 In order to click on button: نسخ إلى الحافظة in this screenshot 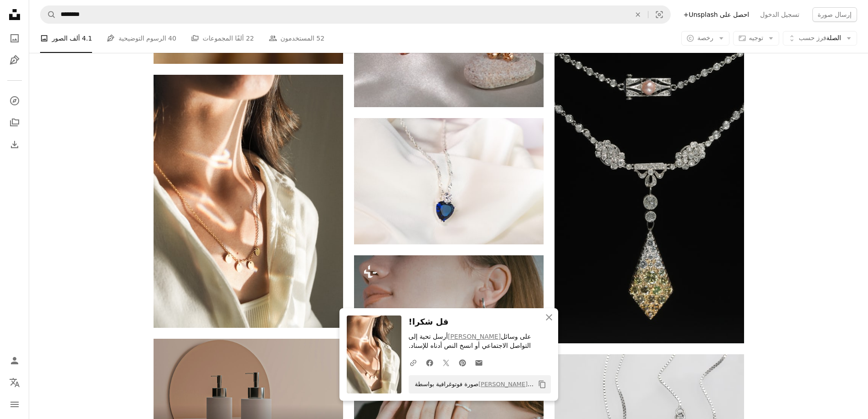, I will do `click(542, 385)`.